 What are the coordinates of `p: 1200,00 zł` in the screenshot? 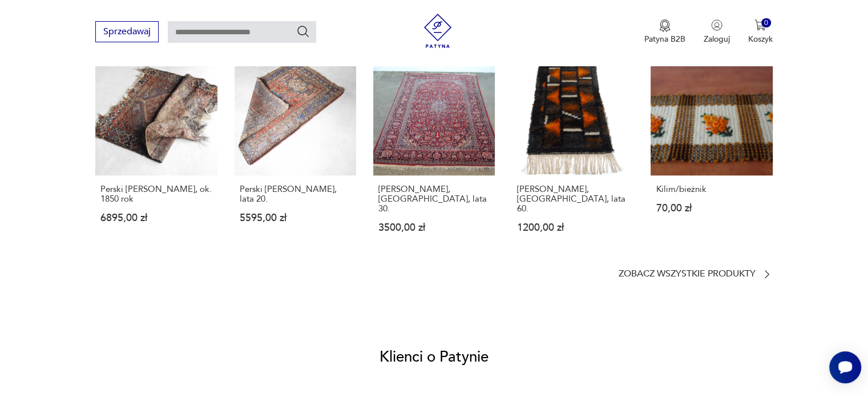 It's located at (572, 228).